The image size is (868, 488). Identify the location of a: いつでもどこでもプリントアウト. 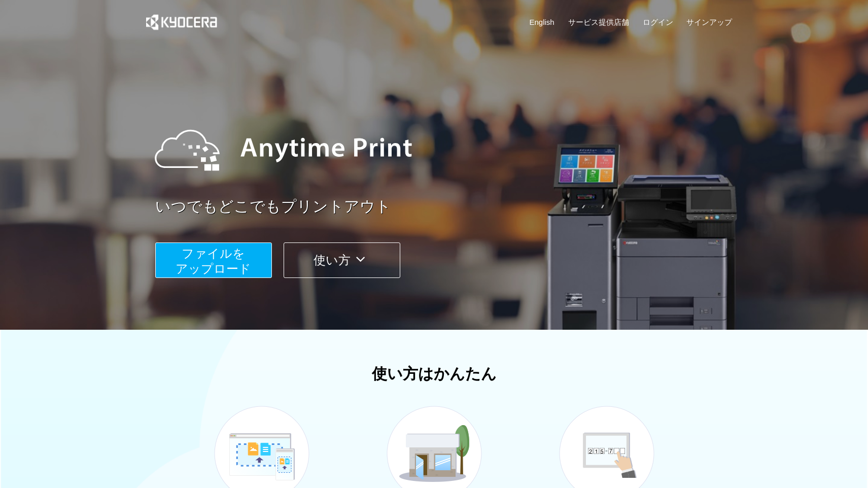
(447, 207).